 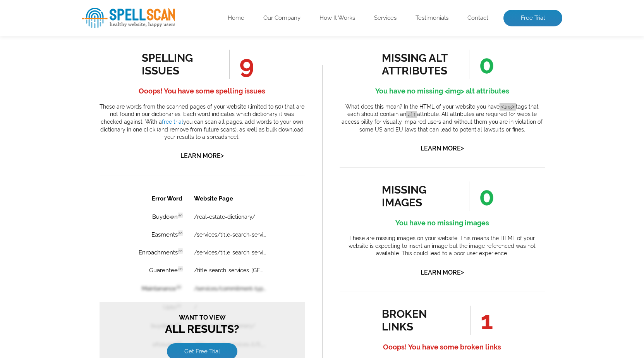 What do you see at coordinates (442, 91) in the screenshot?
I see `h4: You have no missing <img> alt attributes` at bounding box center [442, 91].